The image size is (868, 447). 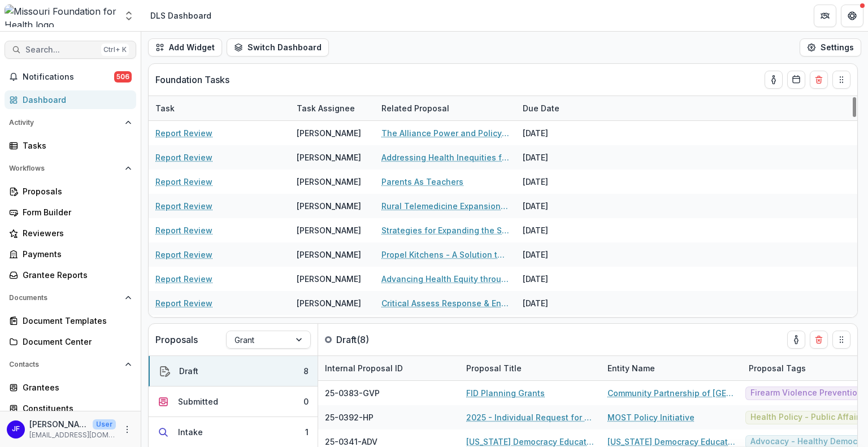 What do you see at coordinates (75, 341) in the screenshot?
I see `div: Document Center` at bounding box center [75, 341].